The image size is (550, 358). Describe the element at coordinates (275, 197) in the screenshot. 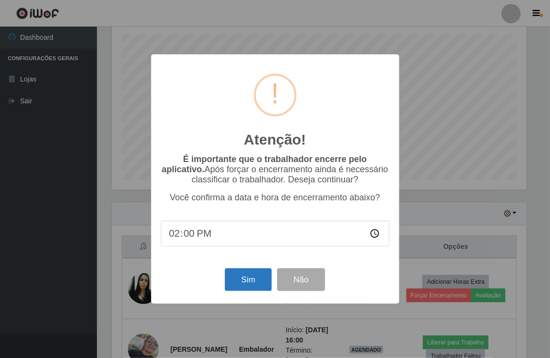

I see `p: Você confirma a data e hora de encerramento abaixo?` at that location.